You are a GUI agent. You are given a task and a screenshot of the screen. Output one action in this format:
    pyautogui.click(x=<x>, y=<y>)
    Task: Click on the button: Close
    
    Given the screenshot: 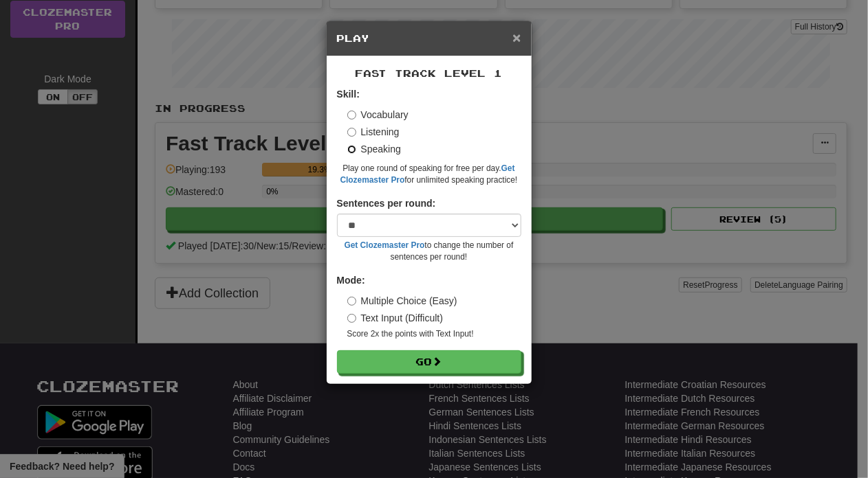 What is the action you would take?
    pyautogui.click(x=517, y=37)
    